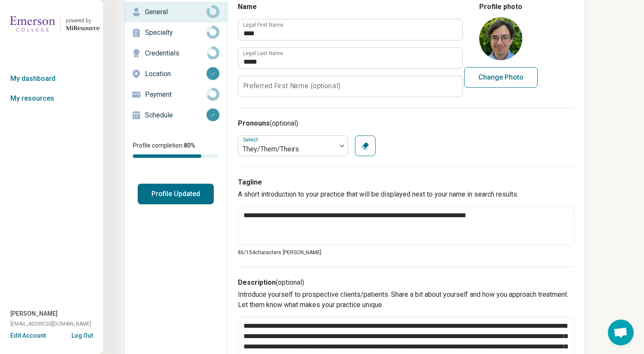 The width and height of the screenshot is (644, 354). What do you see at coordinates (263, 25) in the screenshot?
I see `label: Legal First Name` at bounding box center [263, 25].